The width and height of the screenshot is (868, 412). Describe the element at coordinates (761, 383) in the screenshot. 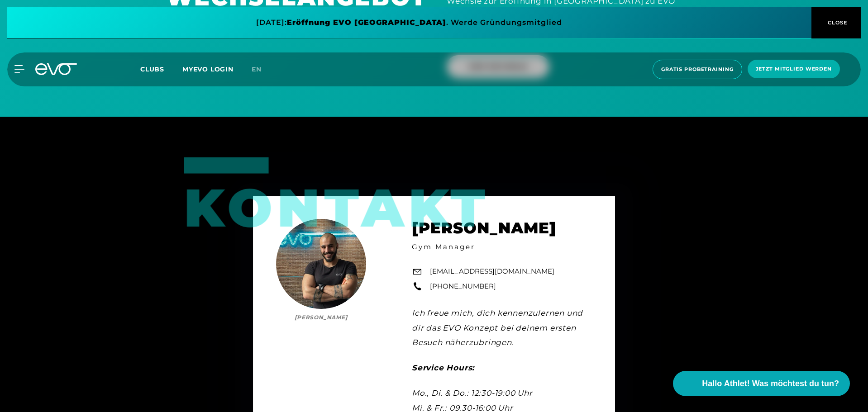

I see `button: Hallo Athlet! Was möchtest du tun?` at that location.